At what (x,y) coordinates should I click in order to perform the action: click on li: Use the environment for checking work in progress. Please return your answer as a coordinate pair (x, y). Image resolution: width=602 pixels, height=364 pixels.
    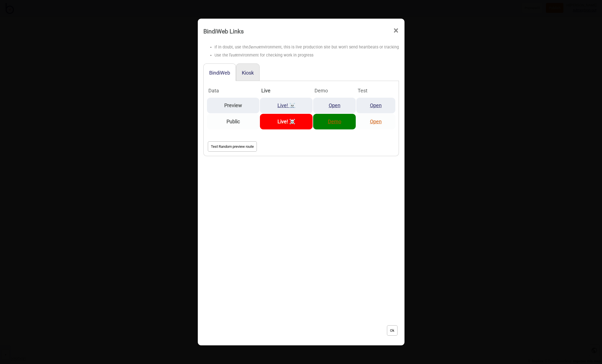
    Looking at the image, I should click on (307, 55).